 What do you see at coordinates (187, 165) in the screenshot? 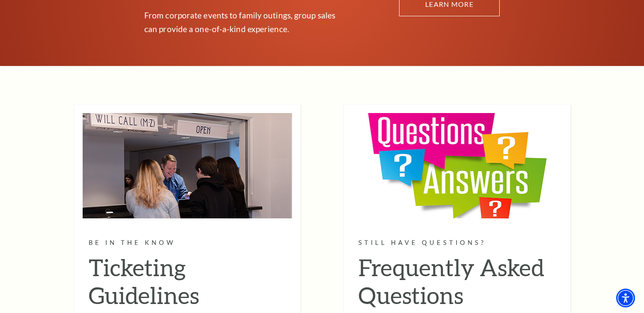
I see `img: Be in the know` at bounding box center [187, 165].